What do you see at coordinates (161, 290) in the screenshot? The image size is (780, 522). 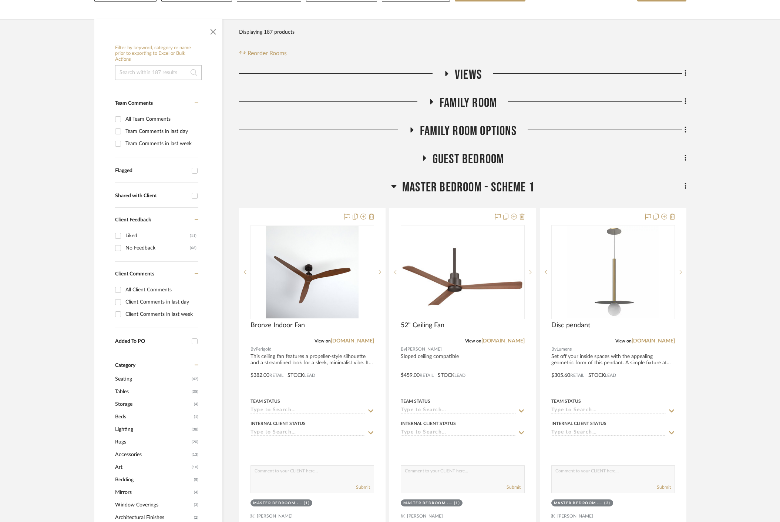 I see `div: All Client Comments` at bounding box center [161, 290].